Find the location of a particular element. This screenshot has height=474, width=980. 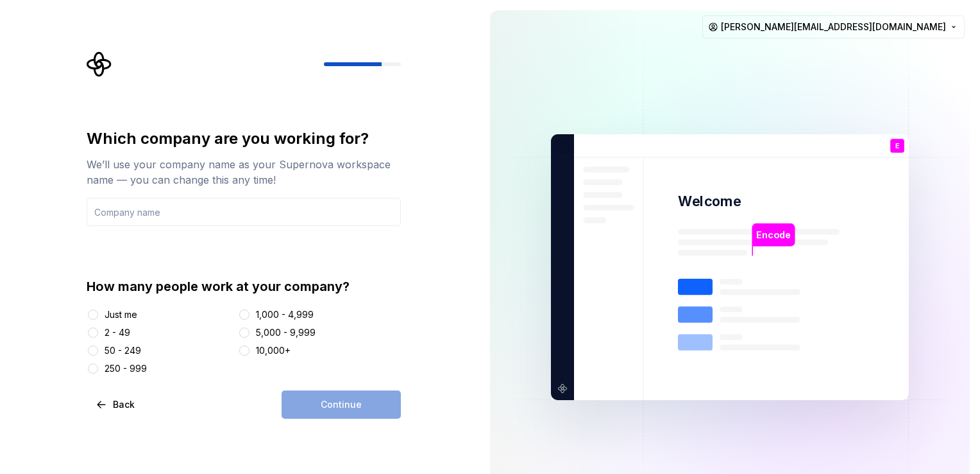

div: We’ll use your company name as your Supernova workspace name — you can change this any time! is located at coordinates (243, 172).